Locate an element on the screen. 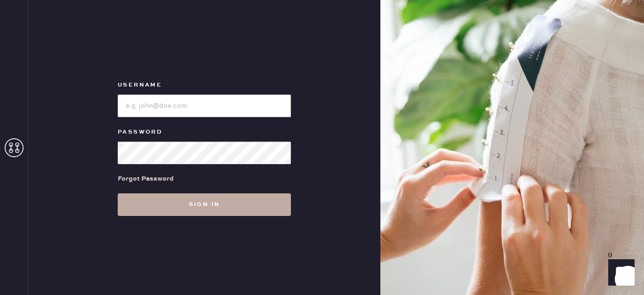 This screenshot has height=295, width=644. input: e.g. john@doe.com is located at coordinates (205, 106).